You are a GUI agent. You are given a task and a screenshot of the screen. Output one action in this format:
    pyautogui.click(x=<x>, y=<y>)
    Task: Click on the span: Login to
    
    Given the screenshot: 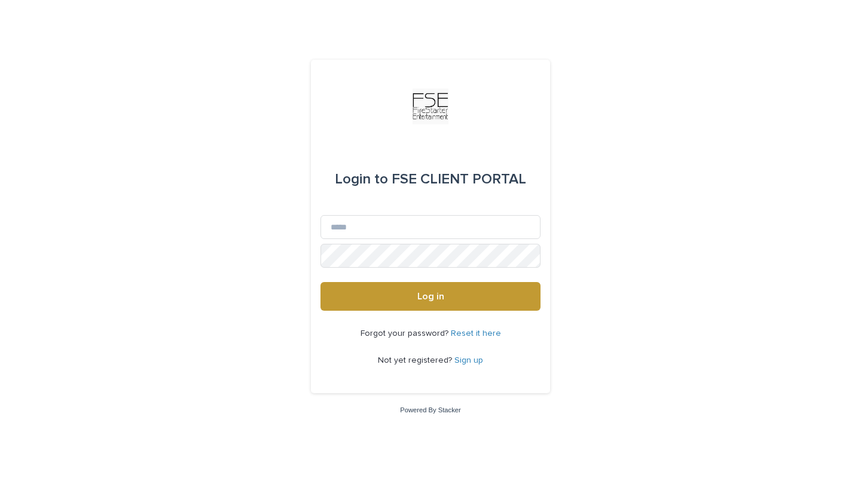 What is the action you would take?
    pyautogui.click(x=361, y=179)
    